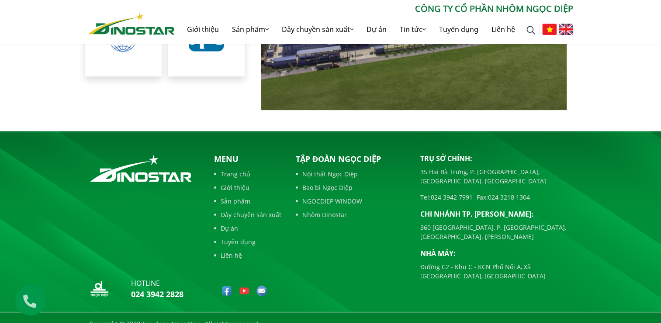 This screenshot has height=323, width=661. I want to click on a: 024 3942 7991, so click(452, 197).